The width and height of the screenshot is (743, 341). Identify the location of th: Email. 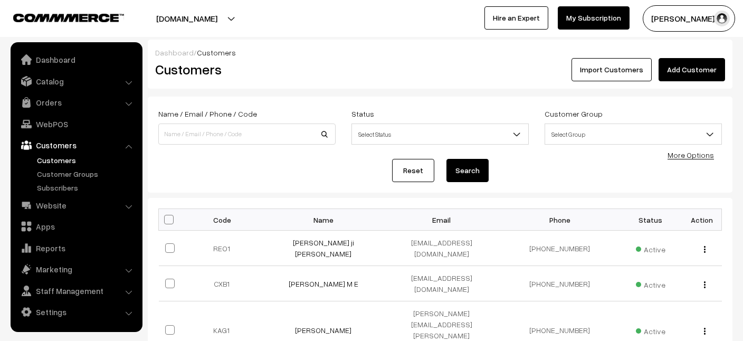
(441, 219).